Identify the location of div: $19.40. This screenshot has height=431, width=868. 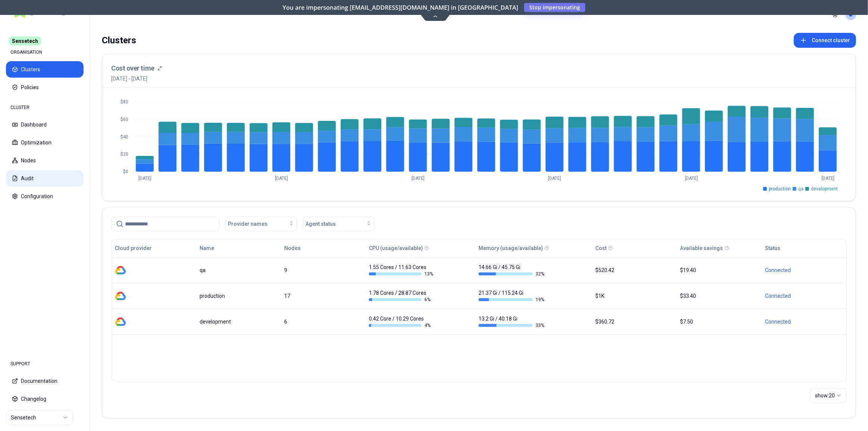
(720, 270).